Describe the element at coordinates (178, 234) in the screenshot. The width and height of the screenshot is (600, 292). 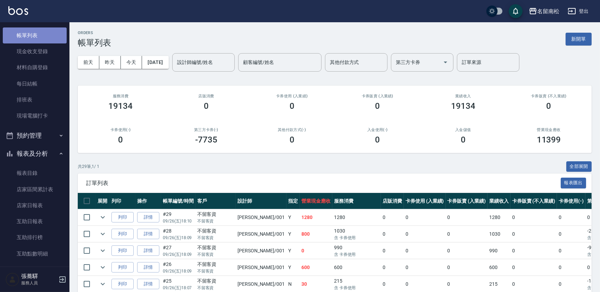
I see `td: #28` at that location.